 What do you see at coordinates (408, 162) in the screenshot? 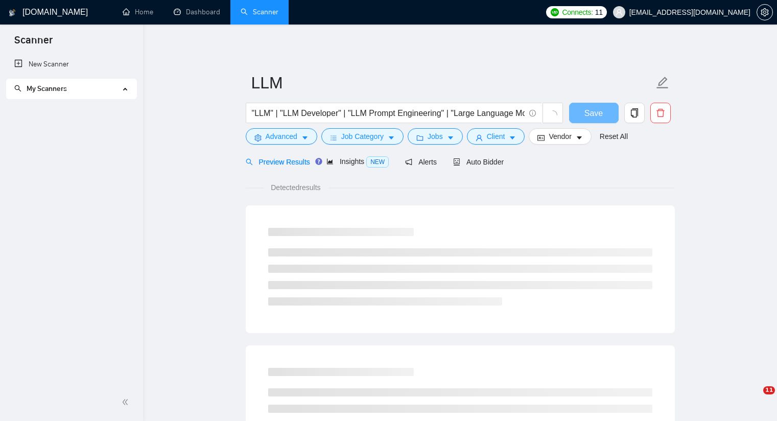
I see `span: notification` at bounding box center [408, 162].